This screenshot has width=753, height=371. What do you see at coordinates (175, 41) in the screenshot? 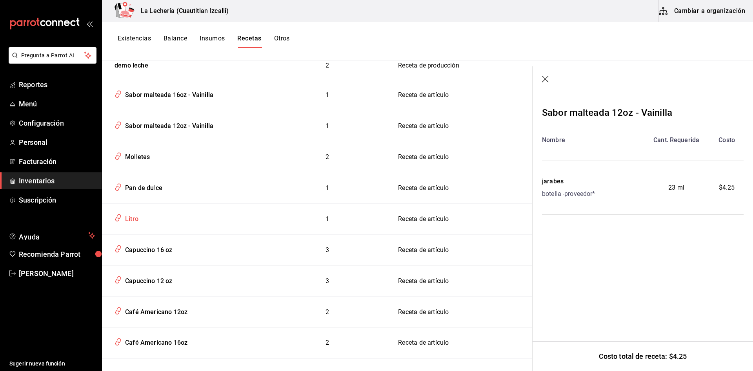
I see `button: Balance` at bounding box center [175, 41].